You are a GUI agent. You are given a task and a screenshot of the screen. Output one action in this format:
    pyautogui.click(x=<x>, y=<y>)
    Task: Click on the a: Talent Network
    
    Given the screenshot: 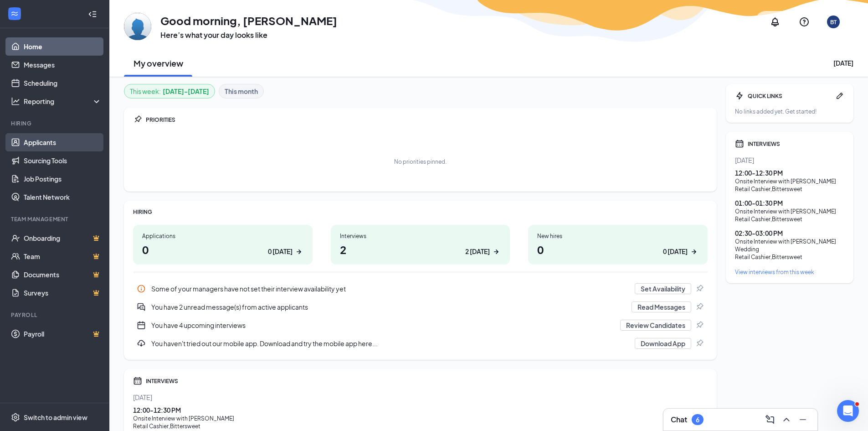 What is the action you would take?
    pyautogui.click(x=62, y=197)
    